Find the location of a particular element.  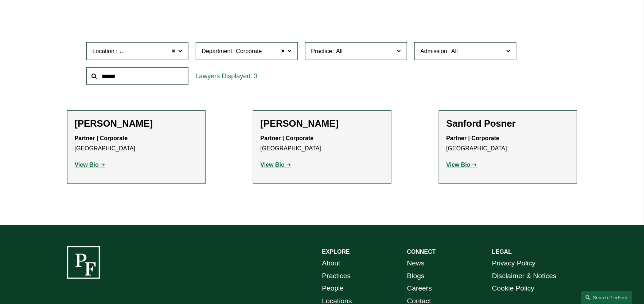

a: People is located at coordinates (333, 288).